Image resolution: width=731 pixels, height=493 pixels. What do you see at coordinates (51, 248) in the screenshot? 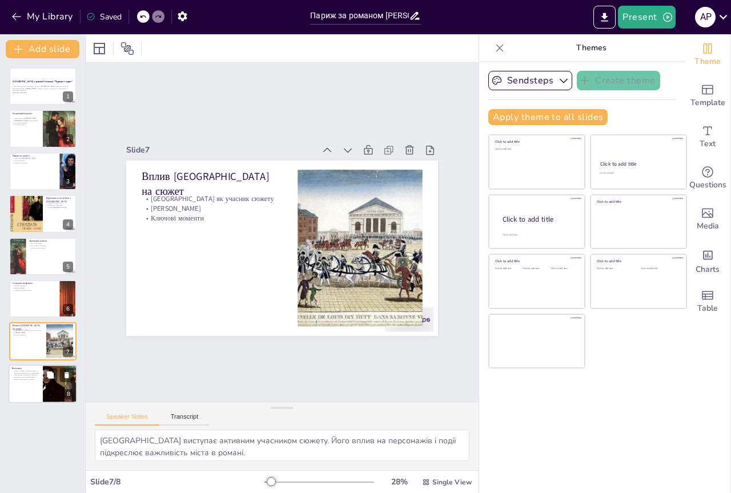
I see `p: Вплив на персонажів` at bounding box center [51, 248].